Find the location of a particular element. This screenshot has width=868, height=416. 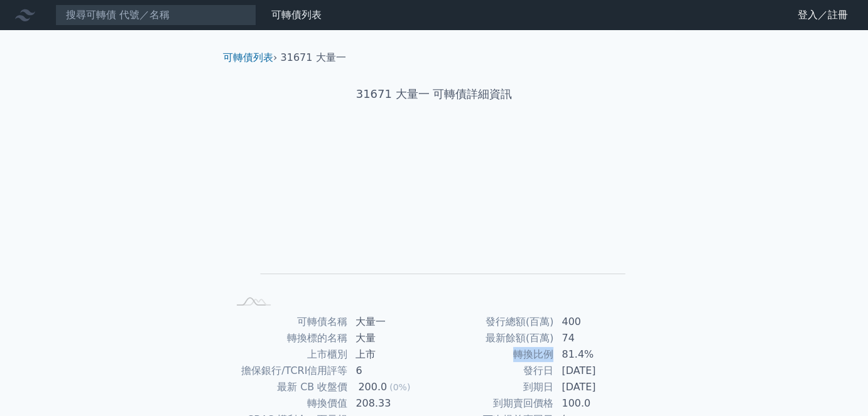

a: 登入／註冊 is located at coordinates (822, 15).